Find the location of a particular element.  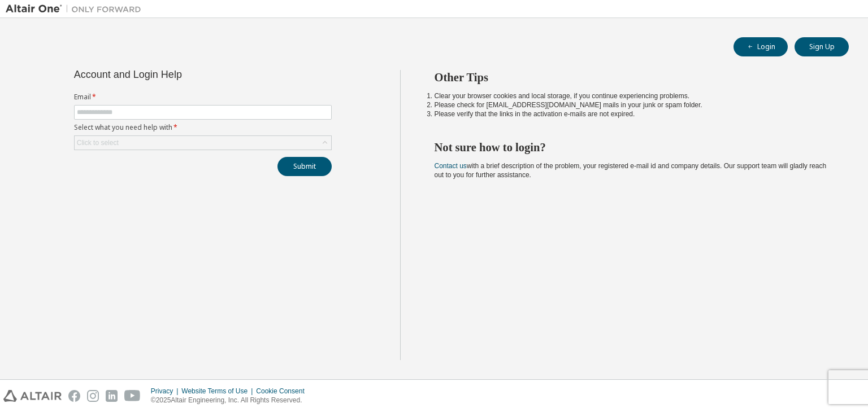

img: facebook.svg is located at coordinates (74, 396).